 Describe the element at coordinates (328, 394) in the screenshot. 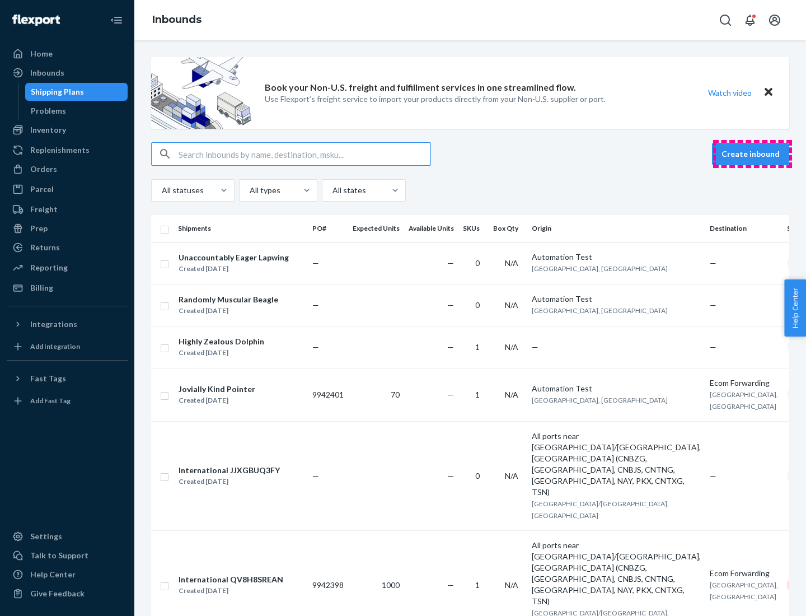

I see `td: 9942401` at that location.